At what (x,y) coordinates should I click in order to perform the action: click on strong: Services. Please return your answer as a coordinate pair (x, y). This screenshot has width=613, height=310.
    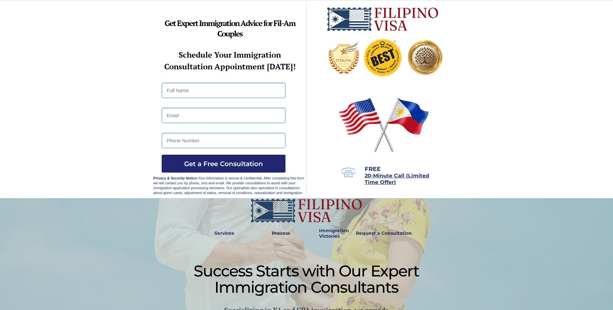
    Looking at the image, I should click on (224, 233).